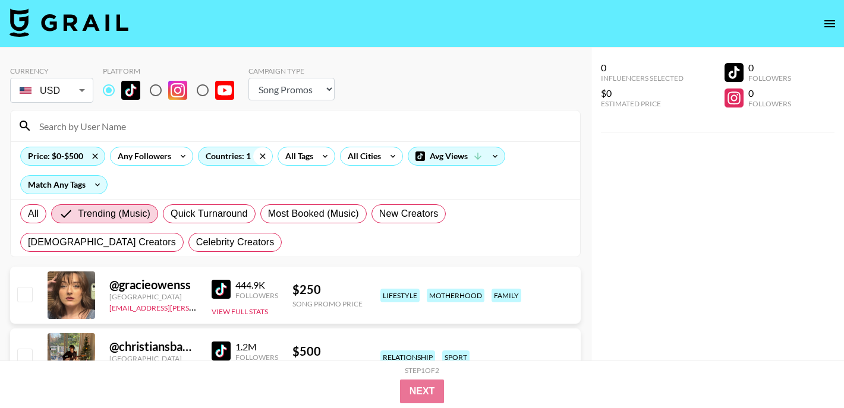  Describe the element at coordinates (455, 295) in the screenshot. I see `div: motherhood` at that location.